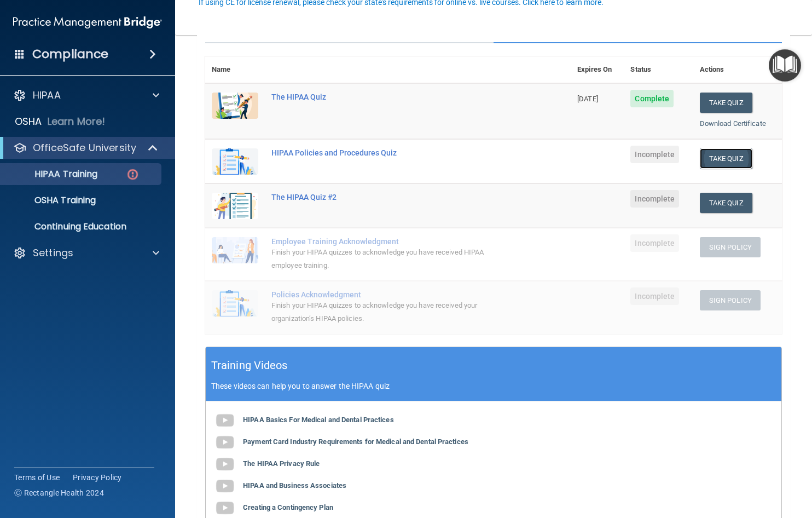 This screenshot has height=518, width=812. What do you see at coordinates (597, 69) in the screenshot?
I see `th: Expires On` at bounding box center [597, 69].